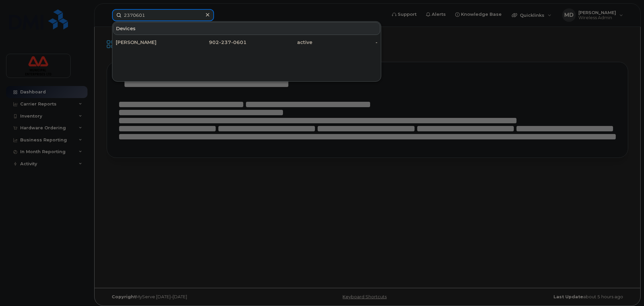 The image size is (644, 306). What do you see at coordinates (226, 42) in the screenshot?
I see `span: 237` at bounding box center [226, 42].